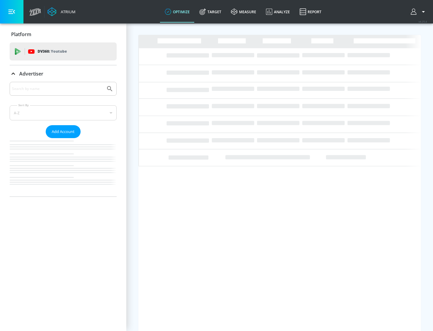 The image size is (433, 331). I want to click on div: DV360: Youtube, so click(63, 51).